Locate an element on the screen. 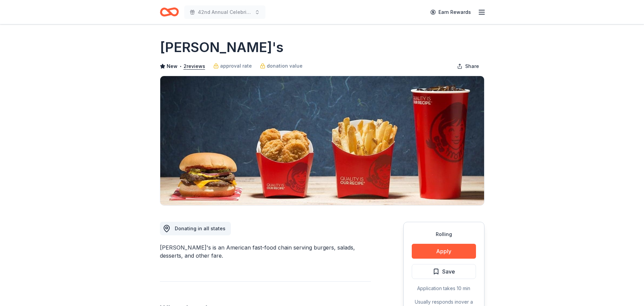  span: Donating in all states is located at coordinates (200, 228).